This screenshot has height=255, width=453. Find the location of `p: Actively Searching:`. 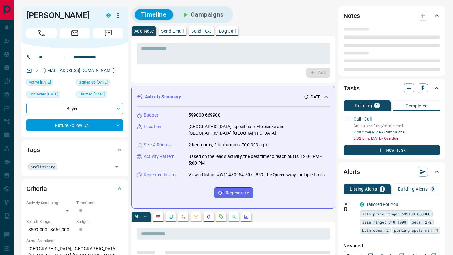

p: Actively Searching: is located at coordinates (50, 203).